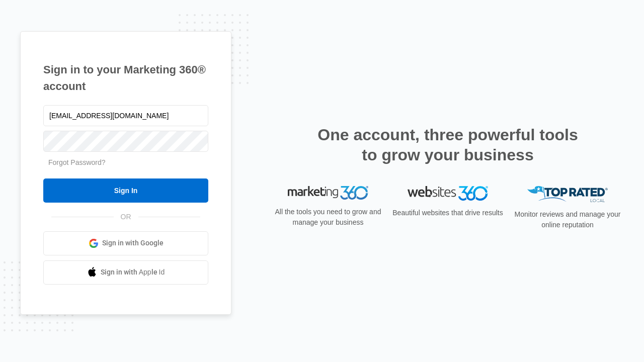 The width and height of the screenshot is (644, 362). Describe the element at coordinates (126, 116) in the screenshot. I see `input: Email` at that location.